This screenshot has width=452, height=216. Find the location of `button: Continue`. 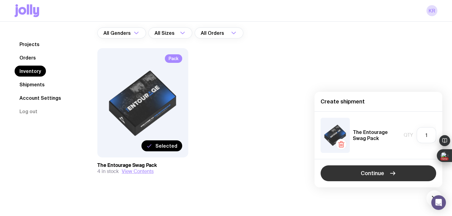

button: Continue is located at coordinates (379, 173).